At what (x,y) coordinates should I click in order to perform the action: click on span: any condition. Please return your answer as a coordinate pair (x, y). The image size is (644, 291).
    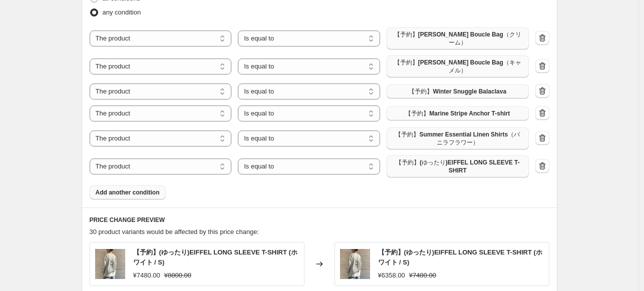
    Looking at the image, I should click on (121, 12).